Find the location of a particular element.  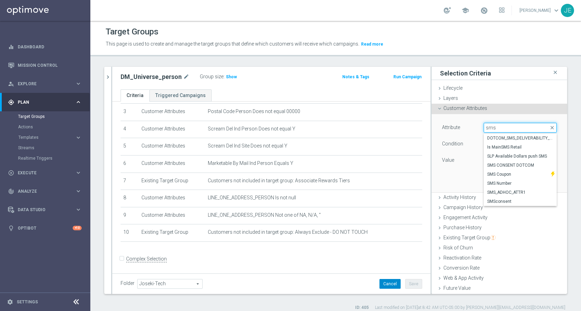

td: 3 is located at coordinates (130, 112).